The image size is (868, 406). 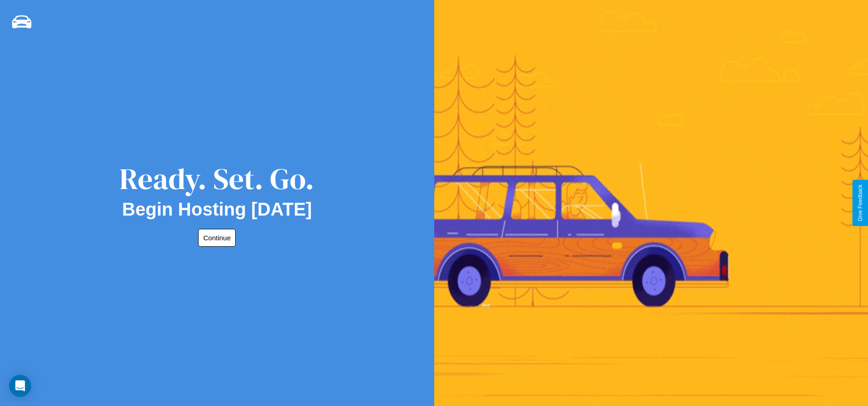 What do you see at coordinates (217, 178) in the screenshot?
I see `div: Ready. Set. Go.` at bounding box center [217, 178].